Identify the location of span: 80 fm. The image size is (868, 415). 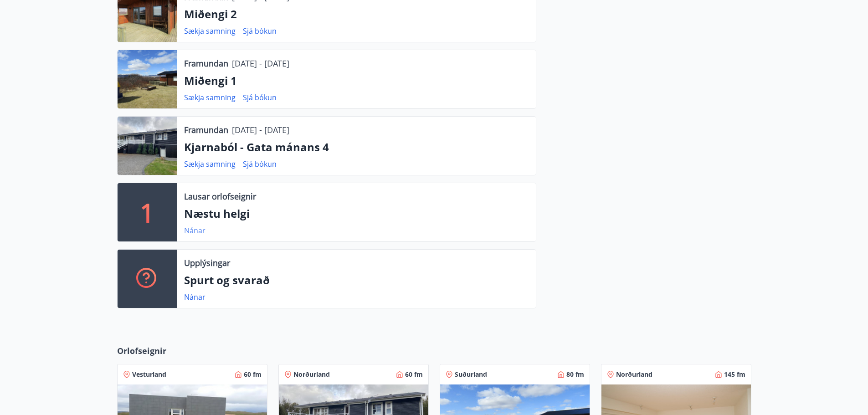
(575, 375).